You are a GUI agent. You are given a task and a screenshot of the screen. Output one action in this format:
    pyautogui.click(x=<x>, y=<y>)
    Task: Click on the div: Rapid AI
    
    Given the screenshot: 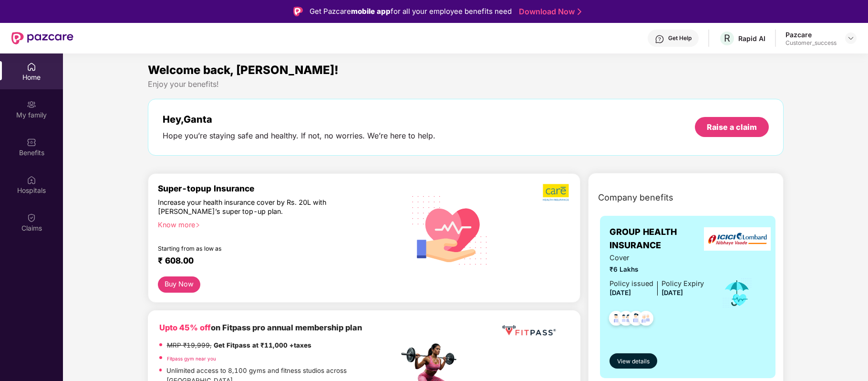 What is the action you would take?
    pyautogui.click(x=752, y=38)
    